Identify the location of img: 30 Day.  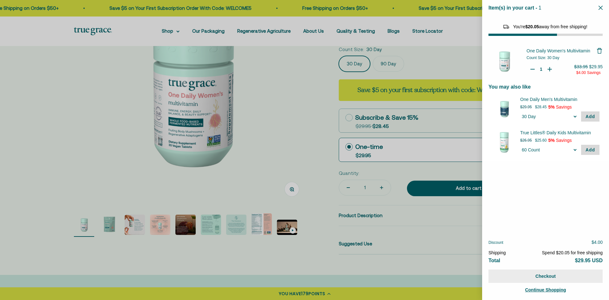
(505, 109).